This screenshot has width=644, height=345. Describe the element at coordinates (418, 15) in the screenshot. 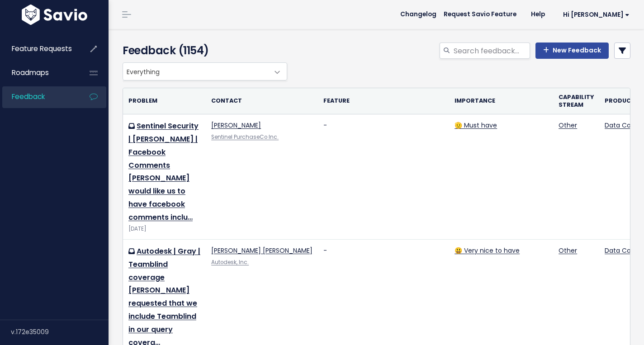

I see `span: Changelog` at that location.